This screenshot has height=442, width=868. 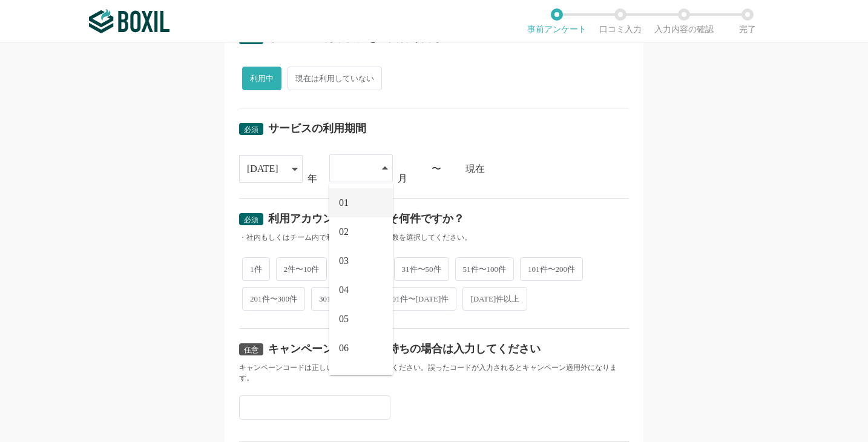 What do you see at coordinates (262, 78) in the screenshot?
I see `span: 利用中` at bounding box center [262, 78].